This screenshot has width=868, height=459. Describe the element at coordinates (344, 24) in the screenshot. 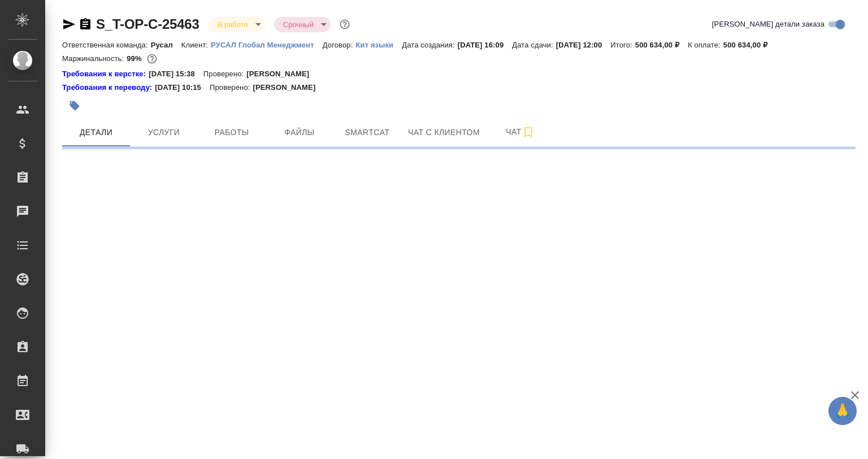

I see `button: Доп статусы указывают на важность/срочность заказа` at that location.